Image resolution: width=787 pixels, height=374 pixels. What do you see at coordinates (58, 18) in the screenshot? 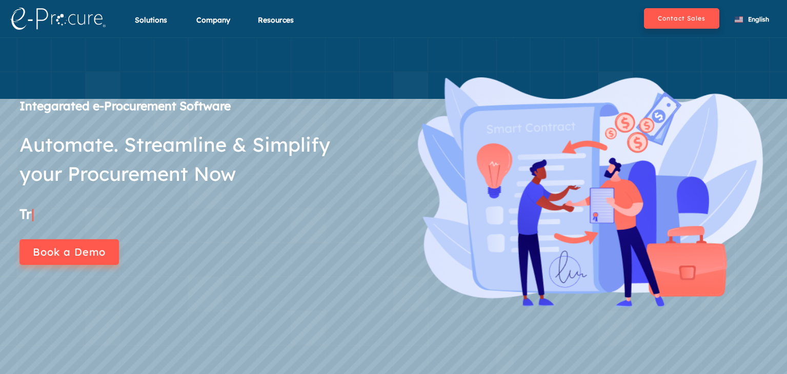
I see `img: logo` at bounding box center [58, 18].